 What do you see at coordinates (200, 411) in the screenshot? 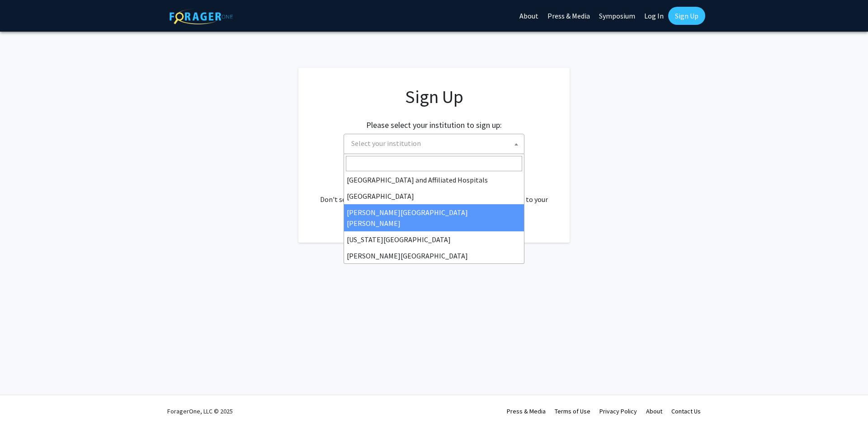
I see `div: ForagerOne, LLC © 2025` at bounding box center [200, 411].